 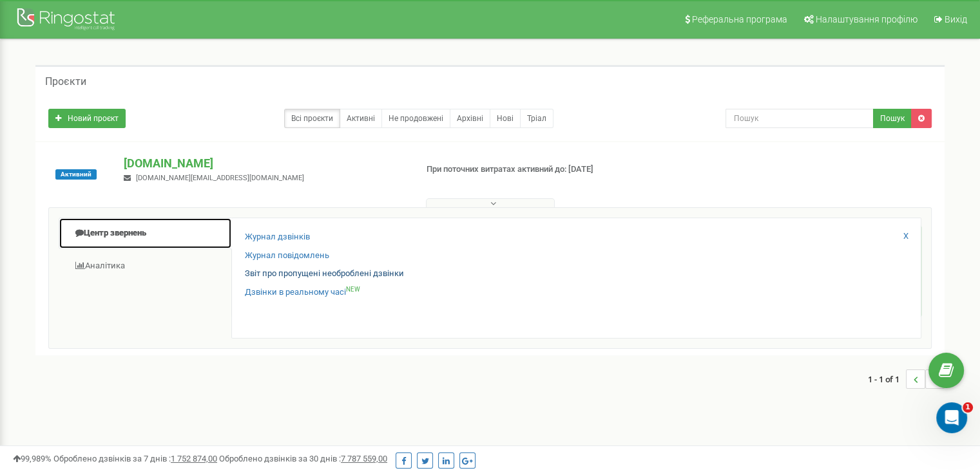 I want to click on sup: NEW, so click(x=353, y=289).